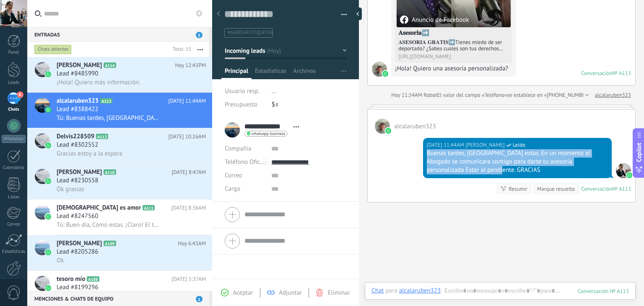  What do you see at coordinates (13, 139) in the screenshot?
I see `div: WhatsApp` at bounding box center [13, 139].